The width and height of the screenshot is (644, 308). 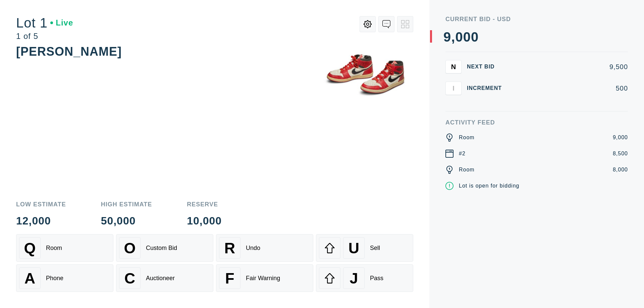 I want to click on div: 12,000, so click(x=41, y=221).